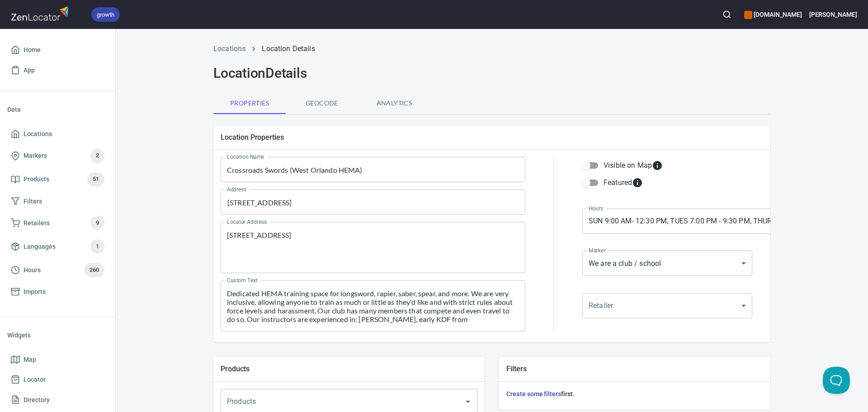  What do you see at coordinates (57, 360) in the screenshot?
I see `a: Map` at bounding box center [57, 360].